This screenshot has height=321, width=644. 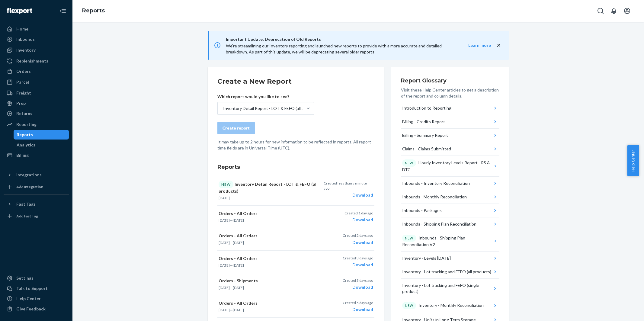 What do you see at coordinates (633, 161) in the screenshot?
I see `span: Help Center` at bounding box center [633, 161].